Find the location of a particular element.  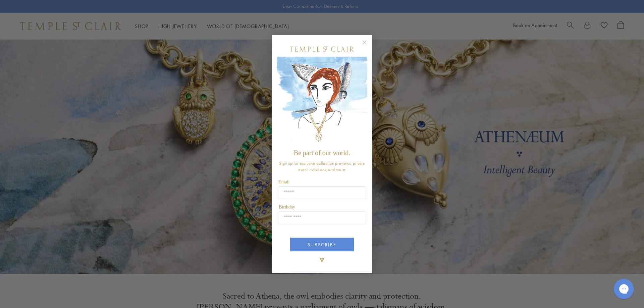

img: TSC is located at coordinates (322, 260).